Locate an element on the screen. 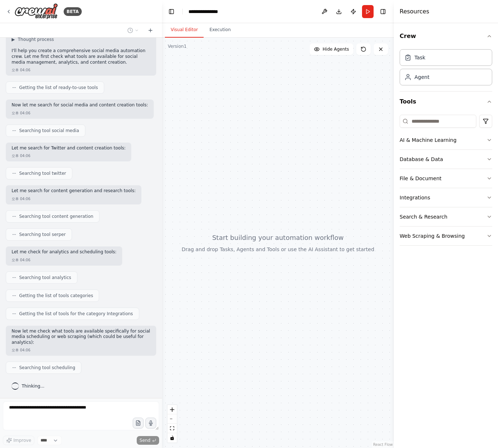  button: Search & Research is located at coordinates (446, 217).